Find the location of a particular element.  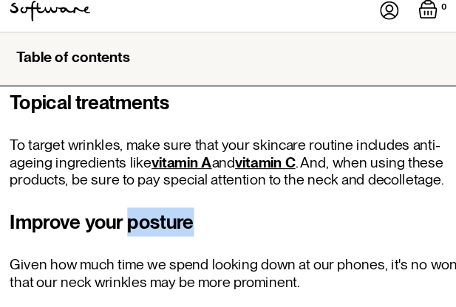

h3: Improve your posture is located at coordinates (228, 214).